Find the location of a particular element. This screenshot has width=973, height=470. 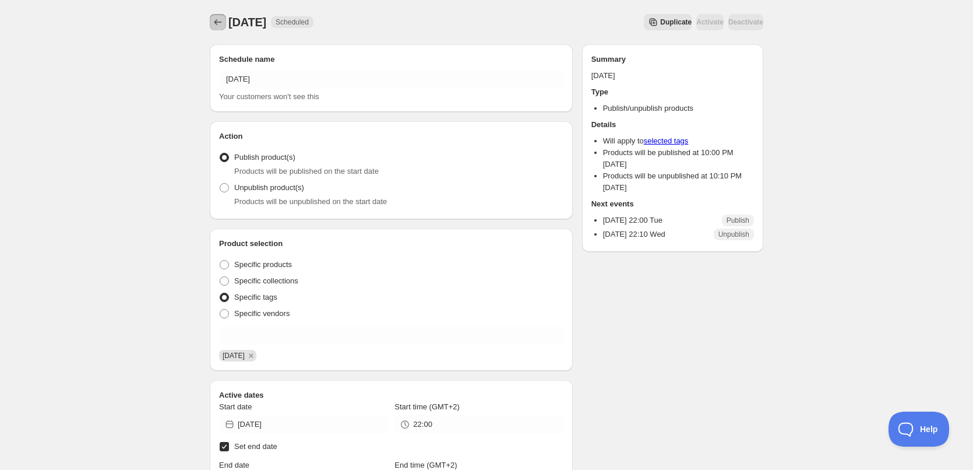

h2: Summary is located at coordinates (672, 59).